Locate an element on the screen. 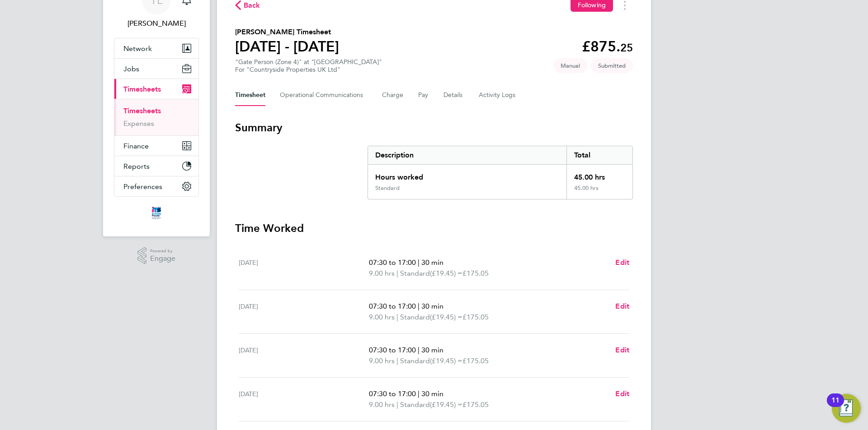  span: Timesheets is located at coordinates (142, 89).